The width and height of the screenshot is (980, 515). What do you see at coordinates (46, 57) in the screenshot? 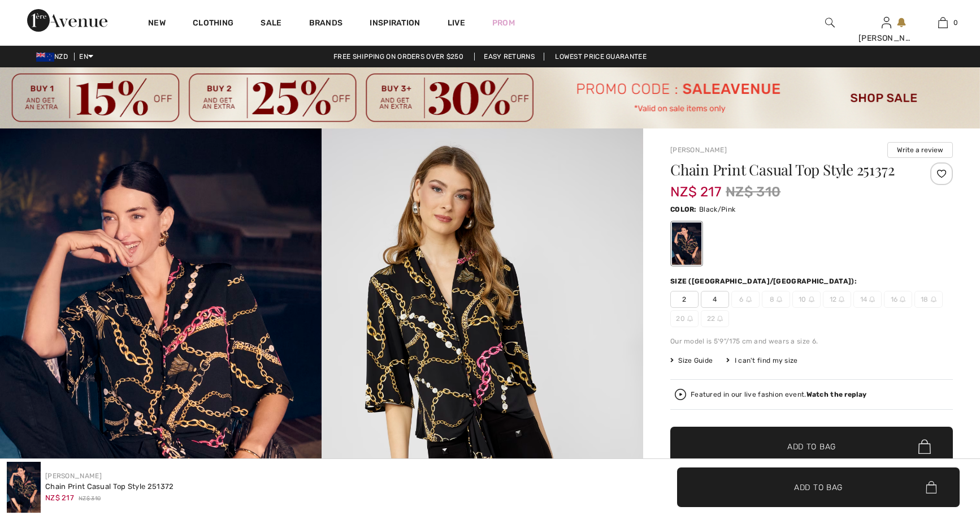
I see `img: New Zealand Dollar` at bounding box center [46, 57].